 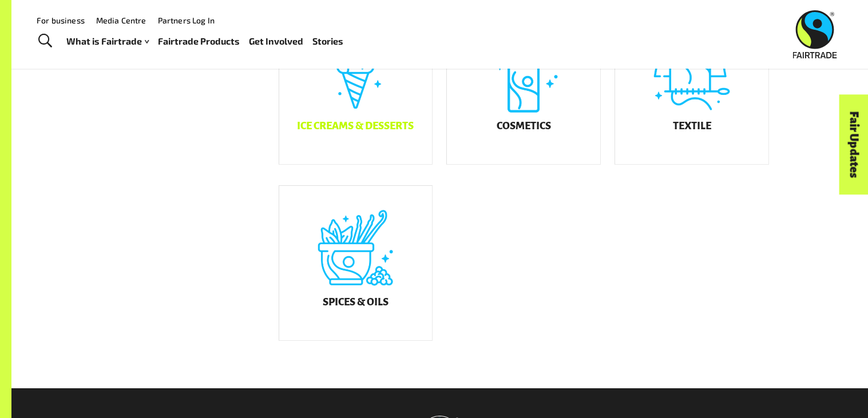 I want to click on a: For business, so click(x=60, y=20).